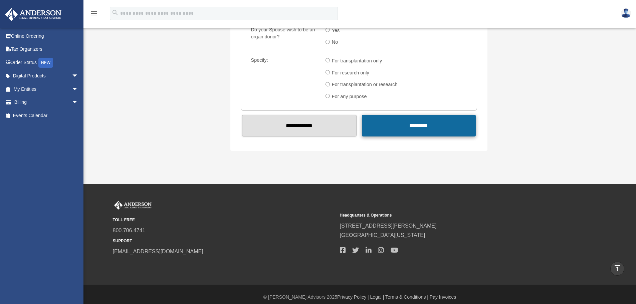  What do you see at coordinates (46, 102) in the screenshot?
I see `a: Billingarrow_drop_down` at bounding box center [46, 102].